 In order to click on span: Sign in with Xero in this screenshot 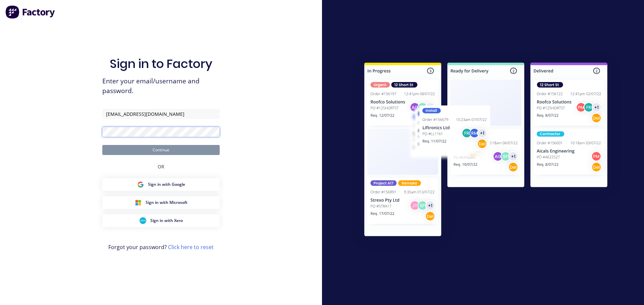, I will do `click(166, 221)`.